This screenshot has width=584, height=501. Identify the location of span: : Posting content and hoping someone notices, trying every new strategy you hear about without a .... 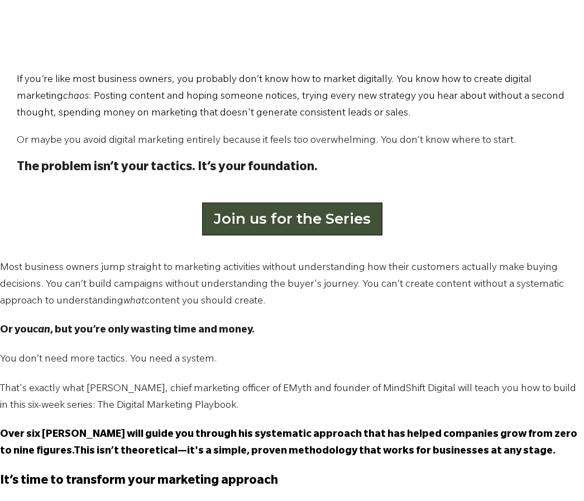
(290, 106).